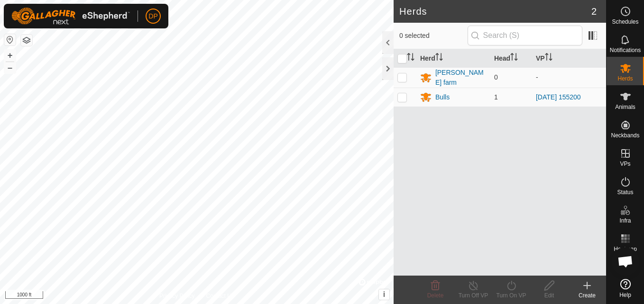 The height and width of the screenshot is (304, 644). Describe the element at coordinates (453, 58) in the screenshot. I see `th: Herd` at that location.